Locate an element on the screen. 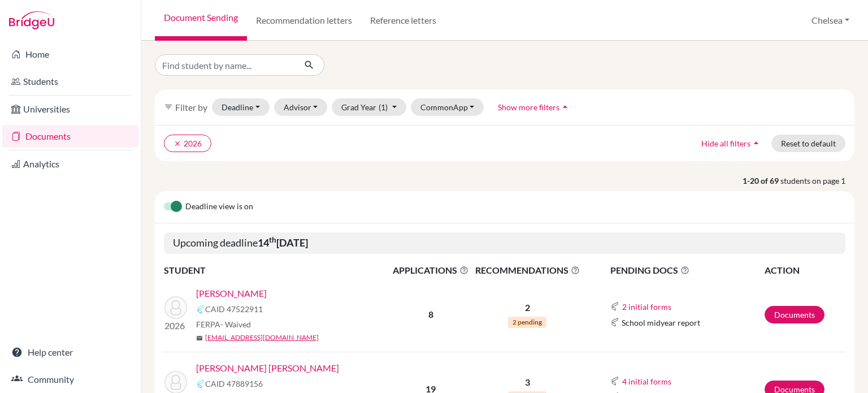 This screenshot has width=868, height=393. a: Help center is located at coordinates (70, 353).